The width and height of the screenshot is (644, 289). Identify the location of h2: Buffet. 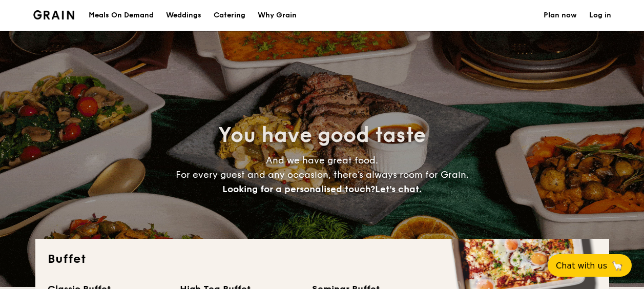
(322, 259).